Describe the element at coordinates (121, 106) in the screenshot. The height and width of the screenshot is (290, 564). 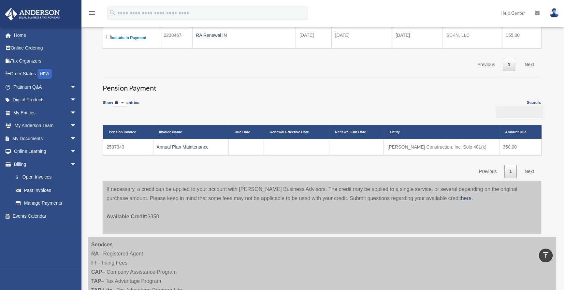
I see `label: Show entries` at that location.